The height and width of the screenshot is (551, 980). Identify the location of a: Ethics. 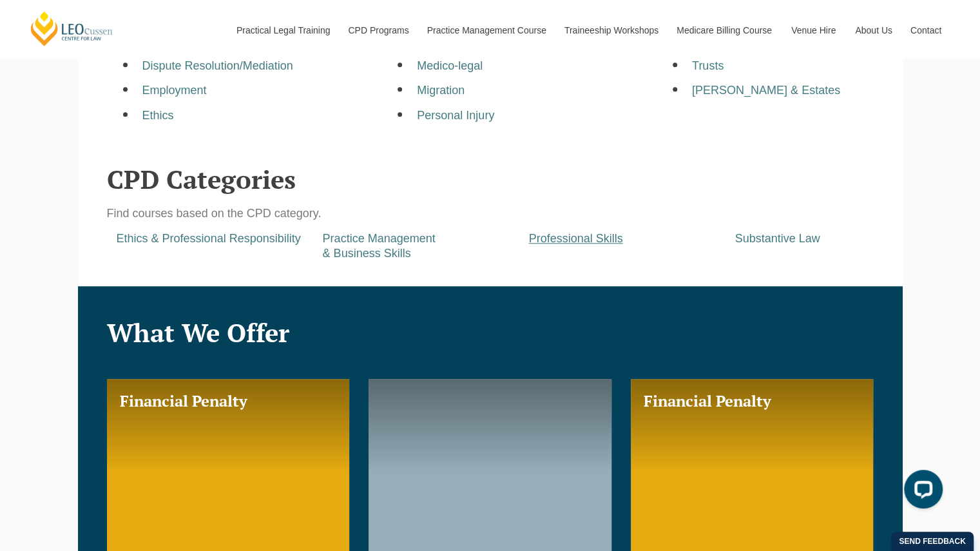
(158, 115).